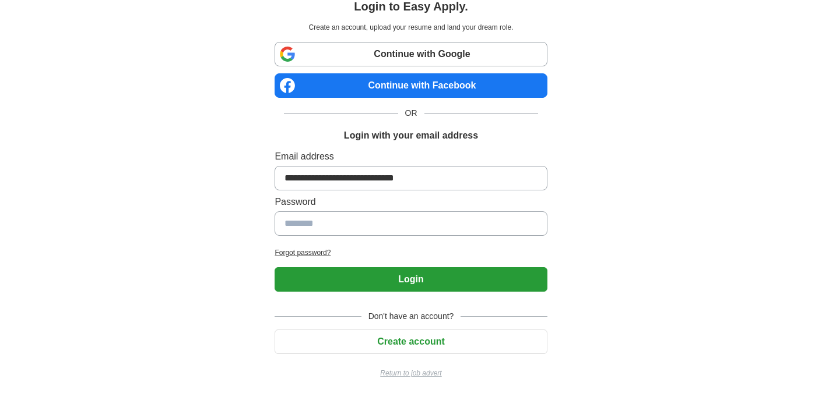 Image resolution: width=822 pixels, height=397 pixels. Describe the element at coordinates (410, 342) in the screenshot. I see `button: Create account` at that location.